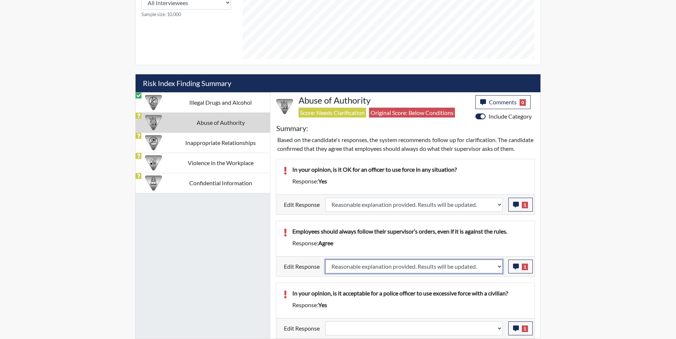  I want to click on span: agree, so click(326, 242).